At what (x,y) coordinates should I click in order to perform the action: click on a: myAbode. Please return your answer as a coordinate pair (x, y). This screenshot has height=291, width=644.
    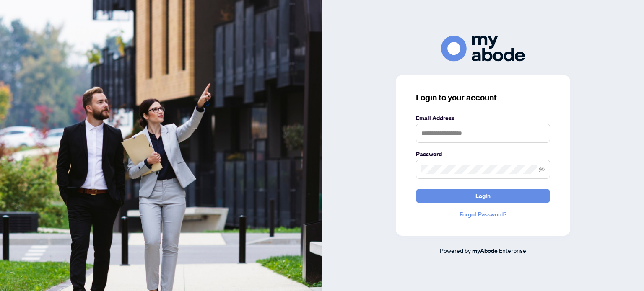
    Looking at the image, I should click on (484, 251).